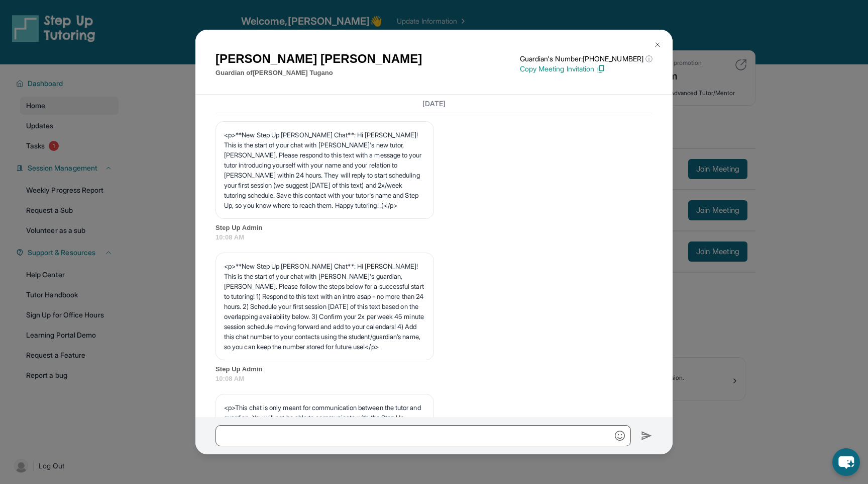 The height and width of the screenshot is (484, 868). I want to click on img: Send icon, so click(646, 436).